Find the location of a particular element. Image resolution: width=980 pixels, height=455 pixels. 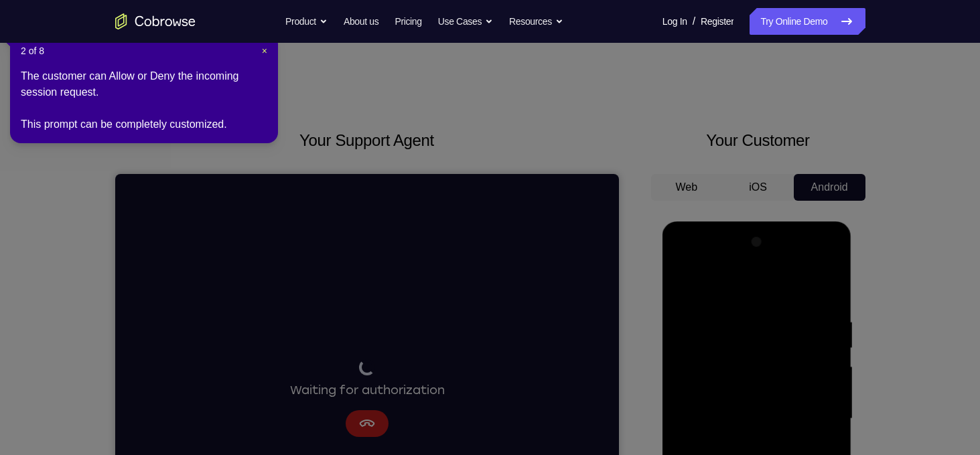

button: Product is located at coordinates (306, 21).